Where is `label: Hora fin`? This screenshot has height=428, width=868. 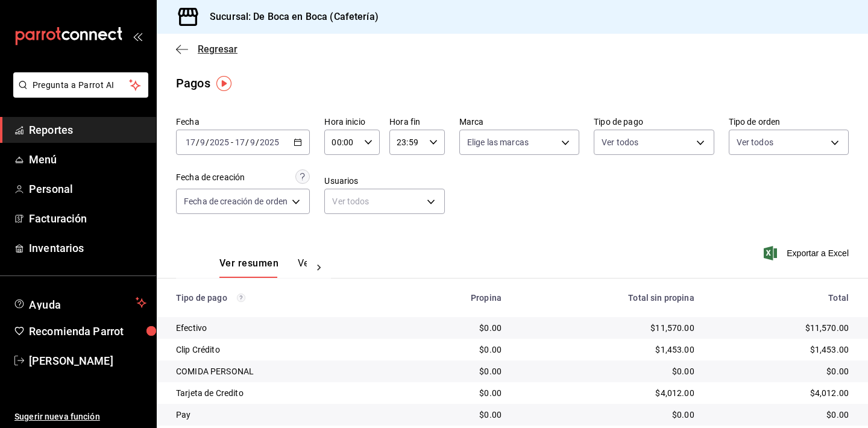
label: Hora fin is located at coordinates (417, 122).